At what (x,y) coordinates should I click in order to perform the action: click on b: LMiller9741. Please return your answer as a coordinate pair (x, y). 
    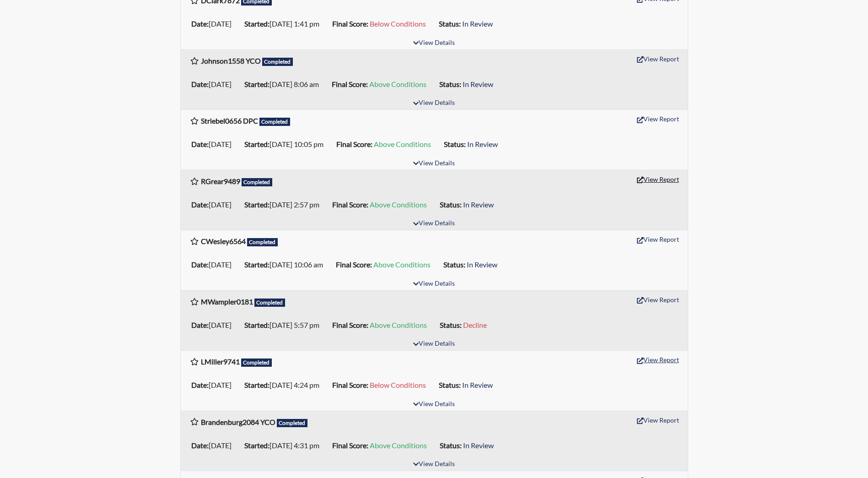
    Looking at the image, I should click on (220, 361).